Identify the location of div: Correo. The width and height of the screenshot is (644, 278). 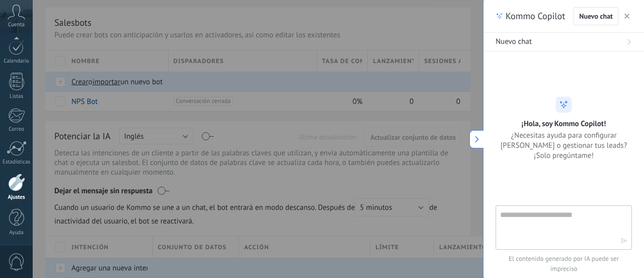
(17, 129).